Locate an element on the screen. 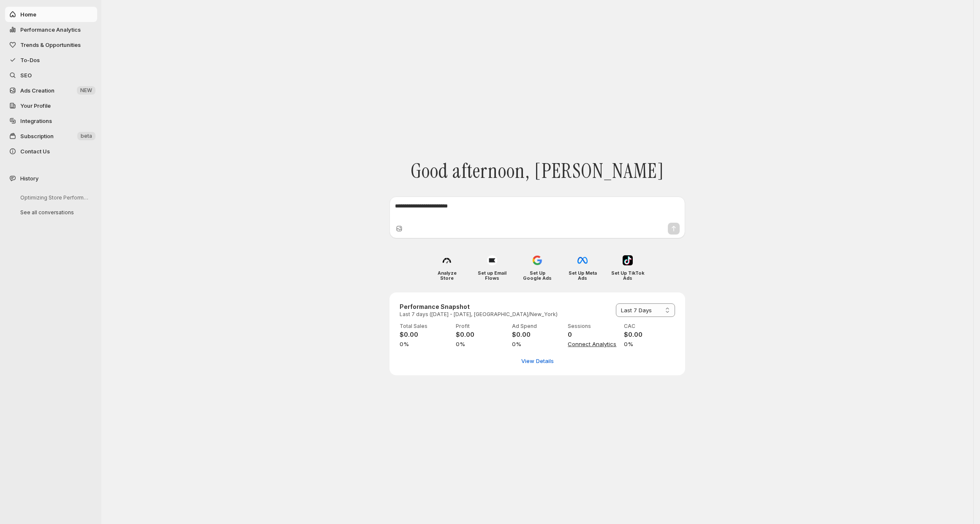  span: View Details is located at coordinates (537, 361).